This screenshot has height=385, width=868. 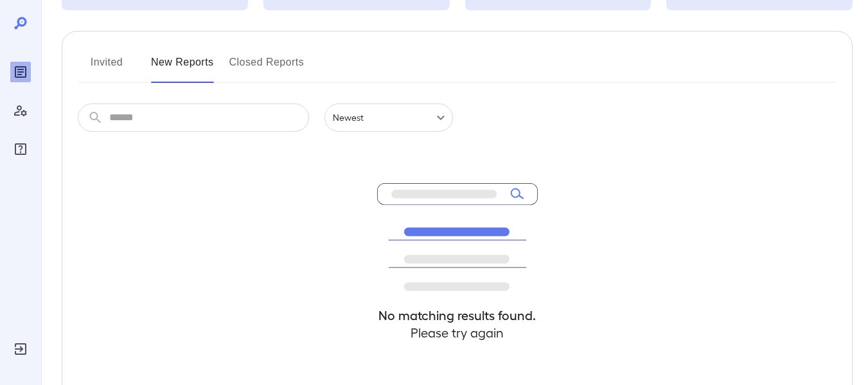 What do you see at coordinates (21, 111) in the screenshot?
I see `div: Manage Users` at bounding box center [21, 111].